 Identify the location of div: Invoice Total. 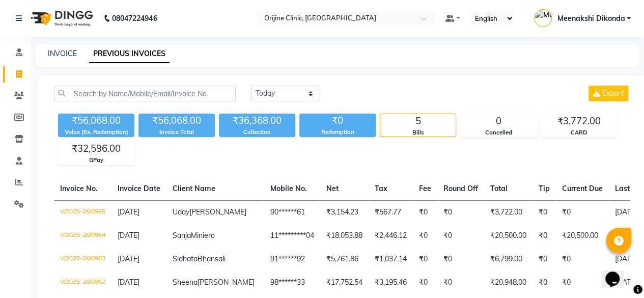
(176, 132).